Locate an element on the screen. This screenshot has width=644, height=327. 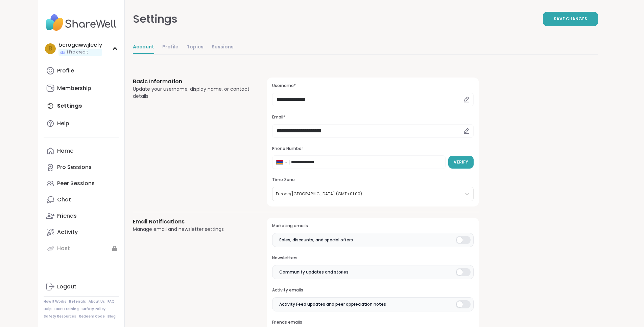
span: Sales, discounts, and special offers is located at coordinates (316, 240).